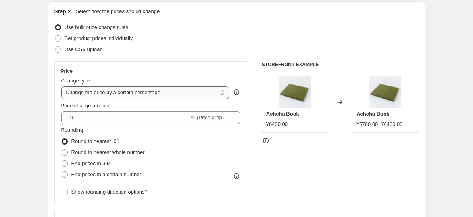  I want to click on span: Rounding, so click(72, 130).